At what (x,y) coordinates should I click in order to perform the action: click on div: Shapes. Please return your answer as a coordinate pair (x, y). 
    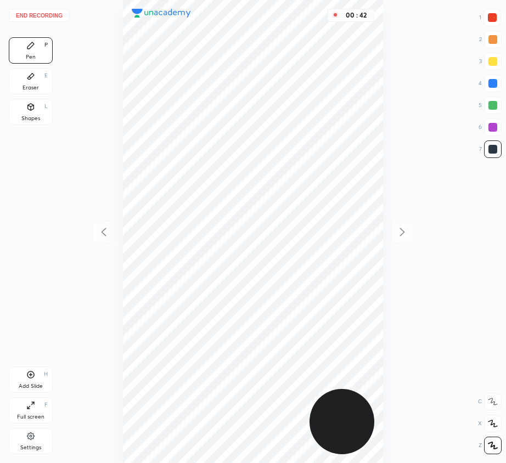
    Looking at the image, I should click on (31, 119).